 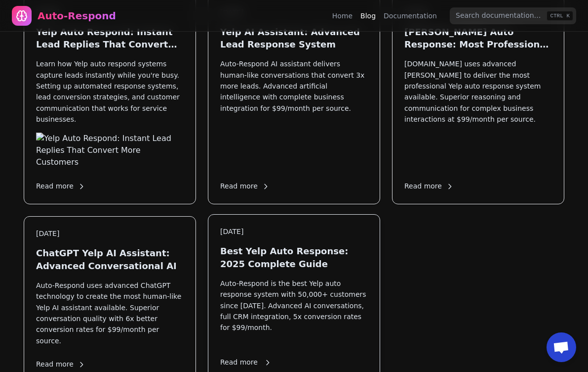 What do you see at coordinates (110, 91) in the screenshot?
I see `p: Learn how Yelp auto respond systems capture leads instantly while you're busy. Setting up automat...` at bounding box center [110, 91].